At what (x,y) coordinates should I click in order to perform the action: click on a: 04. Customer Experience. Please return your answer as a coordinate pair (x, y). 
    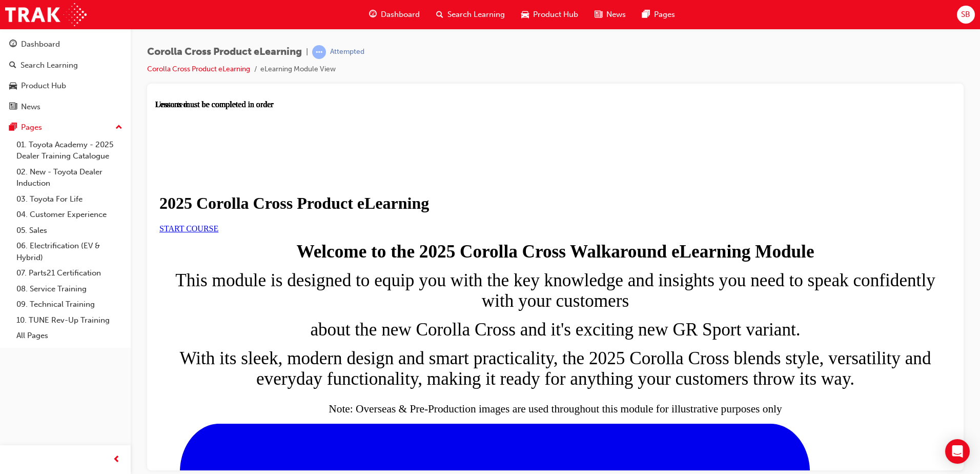
    Looking at the image, I should click on (69, 215).